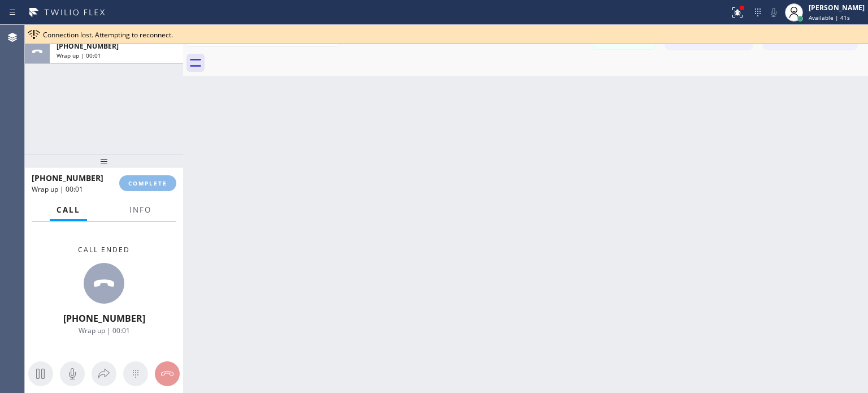 This screenshot has width=868, height=393. Describe the element at coordinates (108, 34) in the screenshot. I see `span: Connection lost. Attempting to reconnect.` at that location.